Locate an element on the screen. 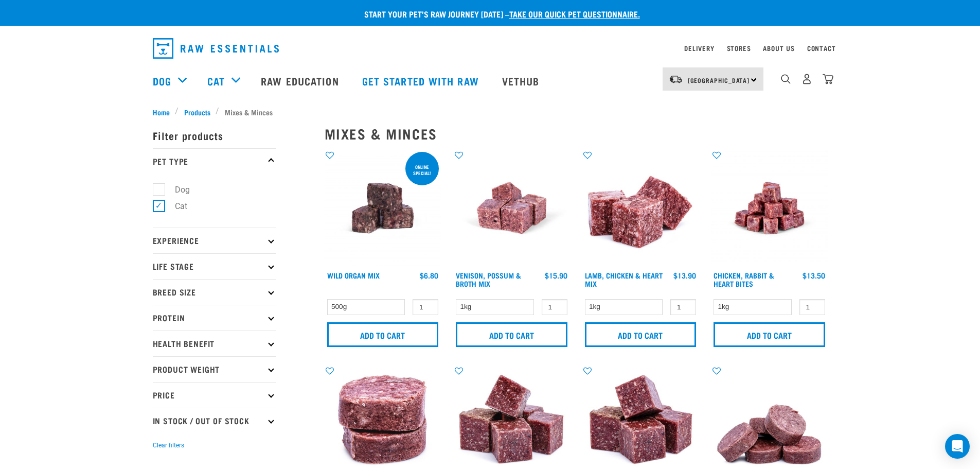 This screenshot has height=469, width=980. img: 1124 Lamb Chicken Heart Mix 01 is located at coordinates (640, 208).